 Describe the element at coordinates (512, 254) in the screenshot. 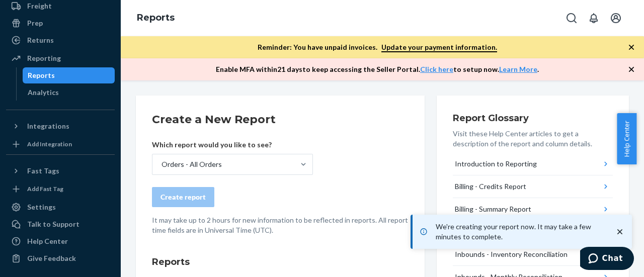

I see `div: Inbounds - Inventory Reconciliation` at that location.